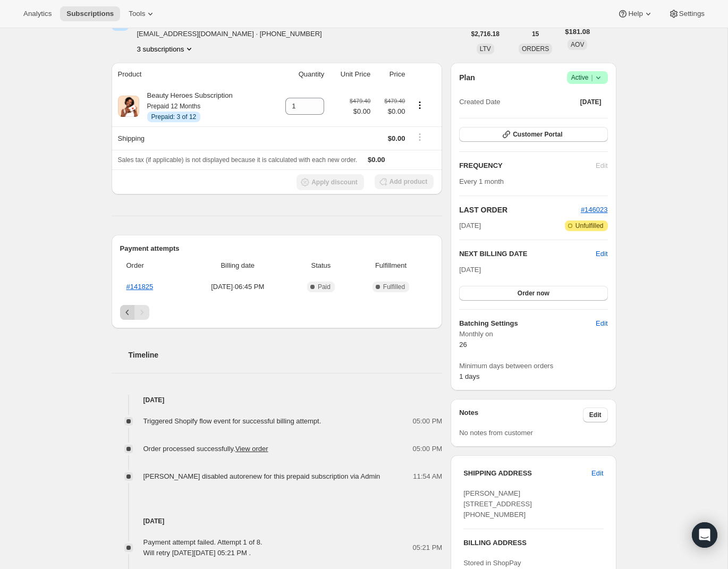 This screenshot has width=728, height=569. What do you see at coordinates (321, 266) in the screenshot?
I see `span: Status` at bounding box center [321, 266].